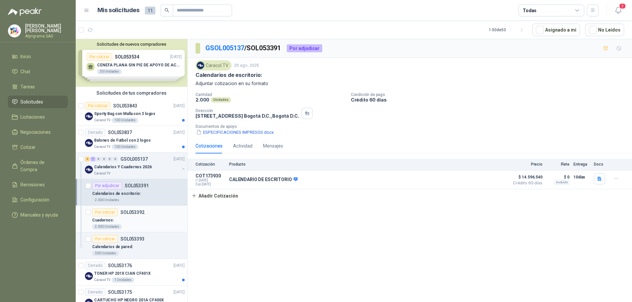  What do you see at coordinates (209, 146) in the screenshot?
I see `div: Cotizaciones` at bounding box center [209, 146].